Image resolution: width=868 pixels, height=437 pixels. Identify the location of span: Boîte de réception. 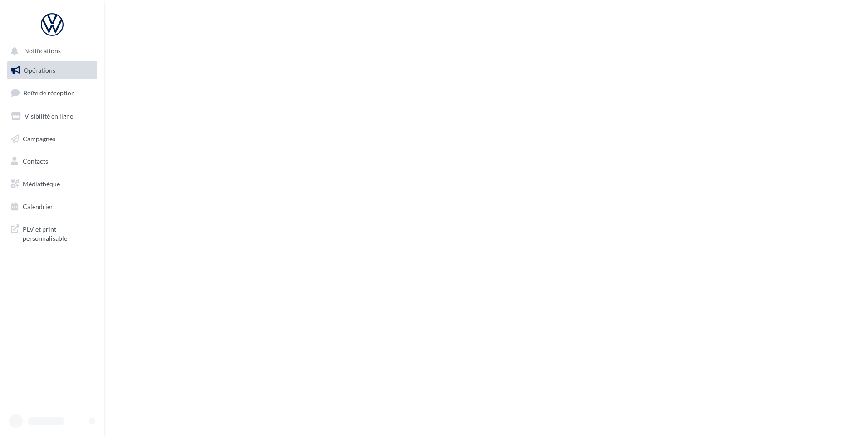
(49, 93).